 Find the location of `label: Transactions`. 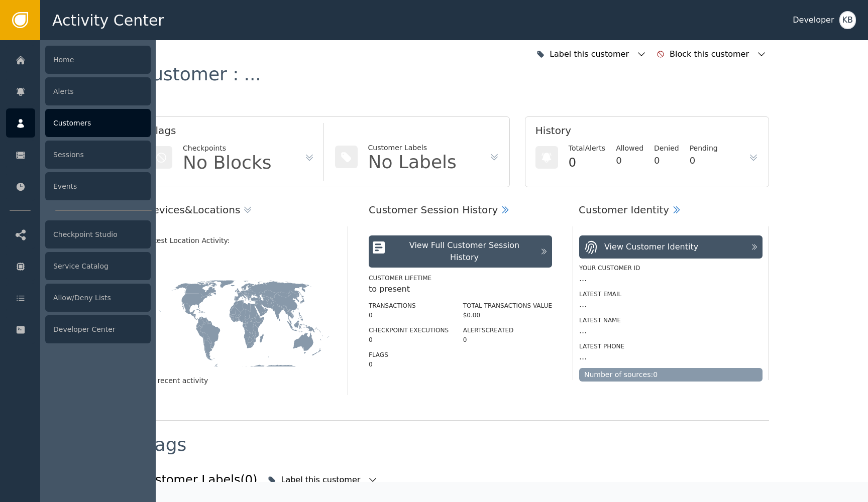

label: Transactions is located at coordinates (393, 306).